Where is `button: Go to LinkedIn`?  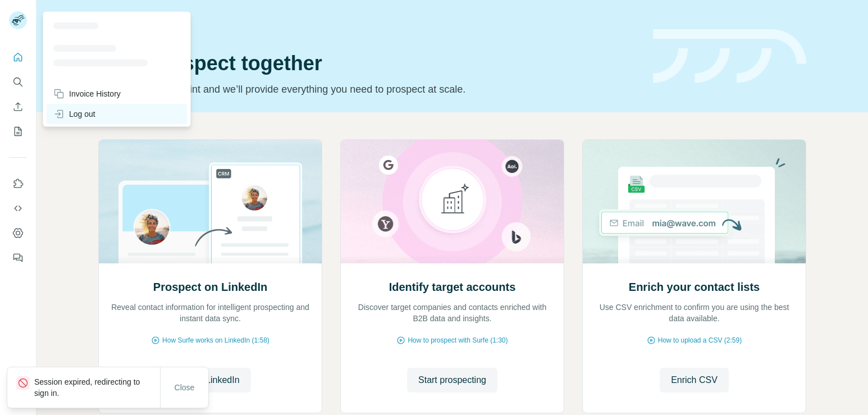 button: Go to LinkedIn is located at coordinates (210, 380).